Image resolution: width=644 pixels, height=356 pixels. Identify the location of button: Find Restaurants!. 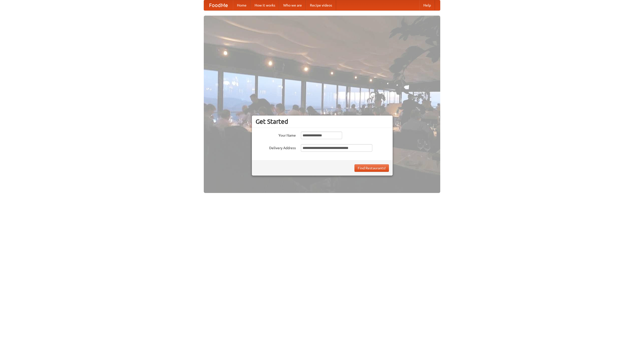
(372, 168).